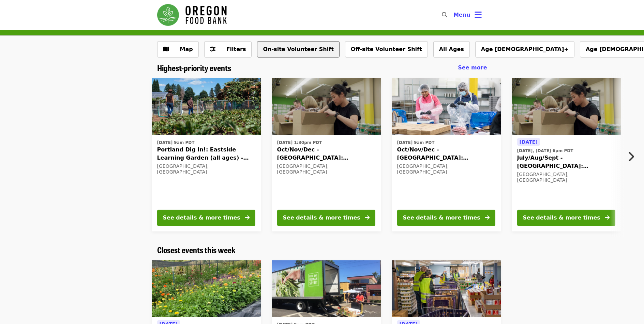  I want to click on a: Unity Farm Volunteer Event, so click(207, 289).